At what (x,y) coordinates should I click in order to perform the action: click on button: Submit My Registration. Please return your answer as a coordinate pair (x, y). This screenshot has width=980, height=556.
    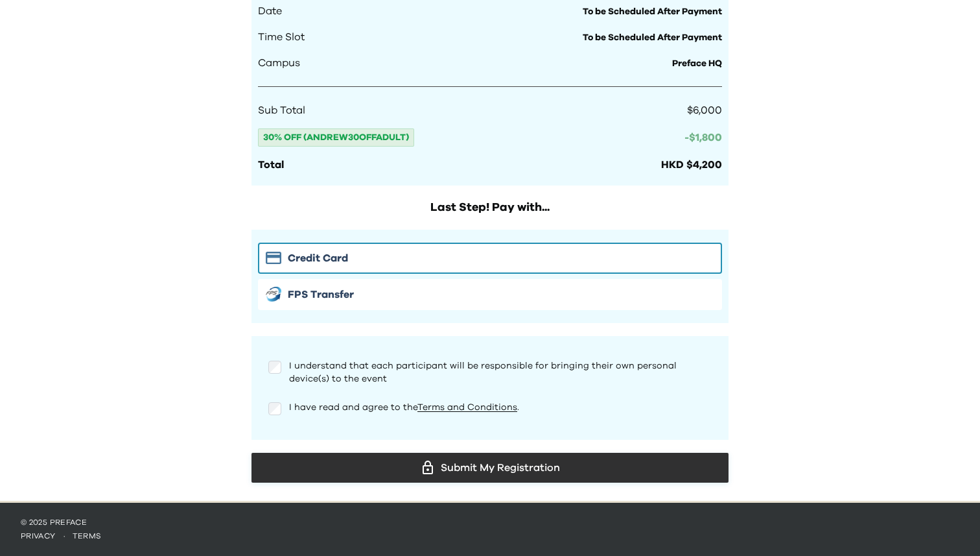
    Looking at the image, I should click on (490, 467).